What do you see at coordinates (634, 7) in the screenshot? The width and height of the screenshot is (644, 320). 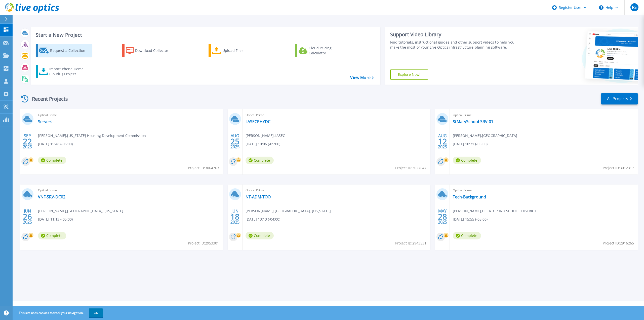 I see `span: RS` at bounding box center [634, 7].